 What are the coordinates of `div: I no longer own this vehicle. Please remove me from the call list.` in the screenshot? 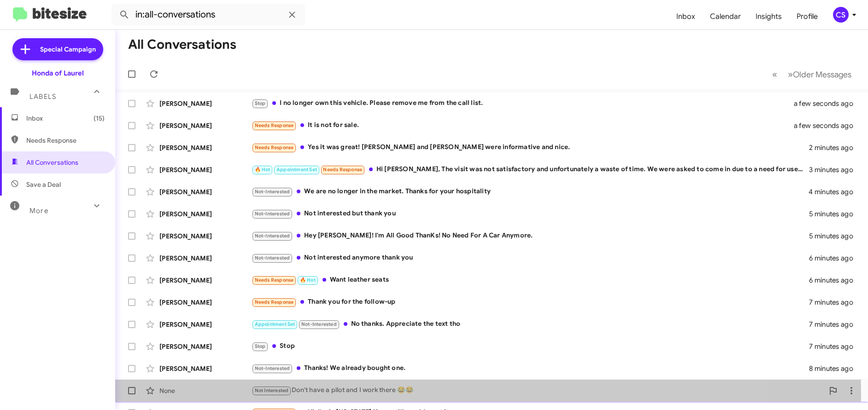 It's located at (529, 103).